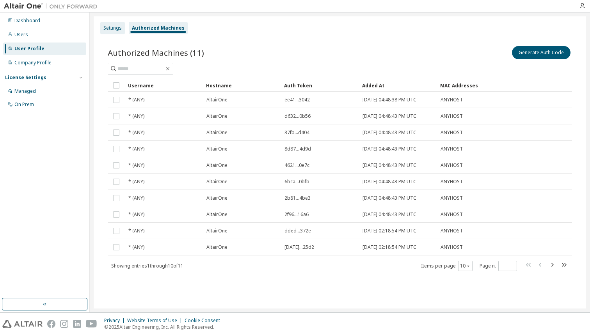 The height and width of the screenshot is (335, 590). What do you see at coordinates (77, 324) in the screenshot?
I see `img: linkedin.svg` at bounding box center [77, 324].